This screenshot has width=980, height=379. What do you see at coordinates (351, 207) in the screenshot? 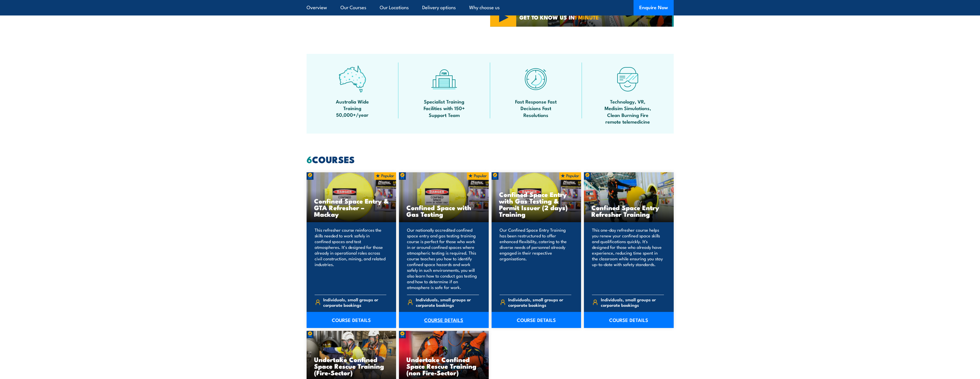
I see `h3: Confined Space Entry & GTA Refresher – Mackay` at bounding box center [351, 207].